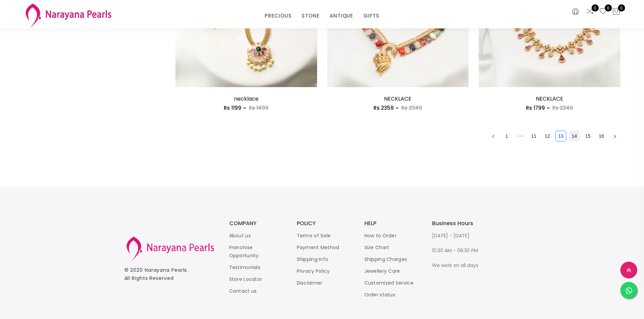 Image resolution: width=644 pixels, height=319 pixels. Describe the element at coordinates (240, 236) in the screenshot. I see `a: About us` at that location.